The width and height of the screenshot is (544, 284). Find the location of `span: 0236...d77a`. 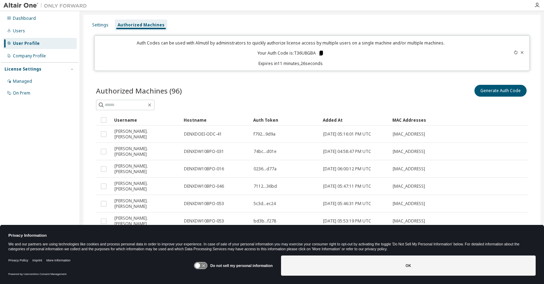

span: 0236...d77a is located at coordinates (265, 169).